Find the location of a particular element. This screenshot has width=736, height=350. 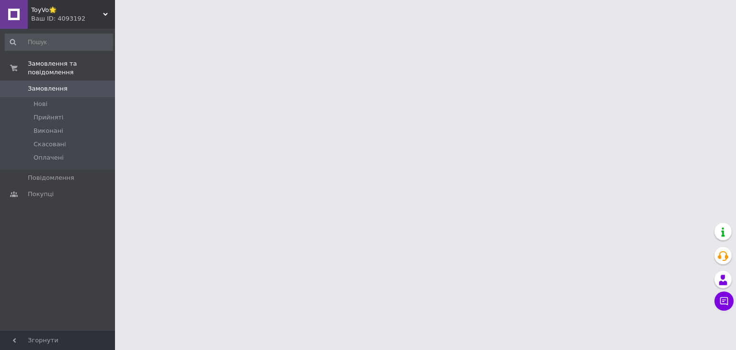

span: Повідомлення is located at coordinates (51, 178).